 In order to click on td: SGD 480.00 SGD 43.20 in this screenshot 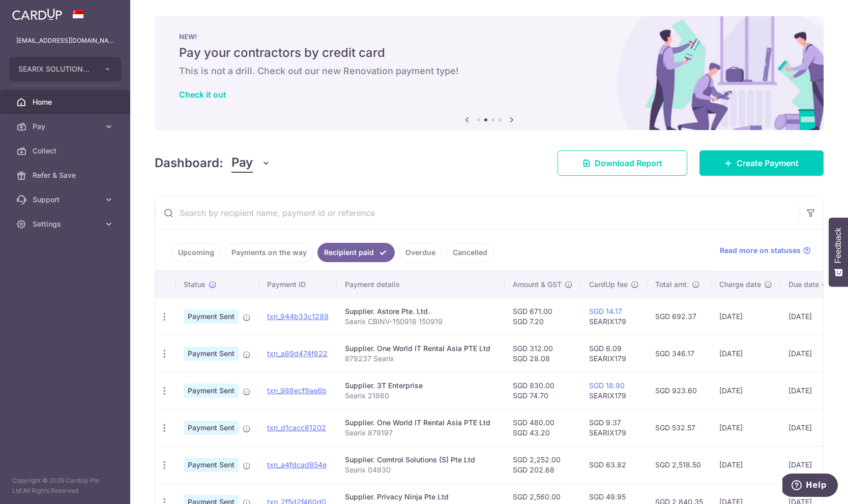, I will do `click(543, 428)`.